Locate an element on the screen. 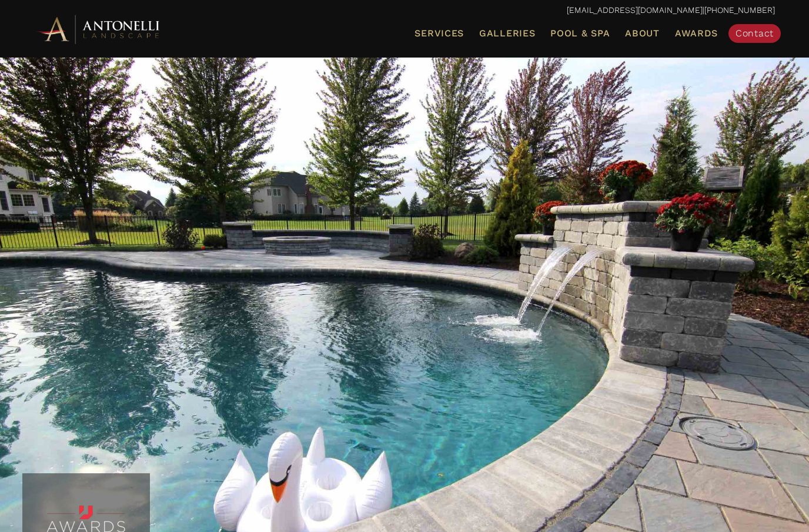  span: Contact is located at coordinates (755, 33).